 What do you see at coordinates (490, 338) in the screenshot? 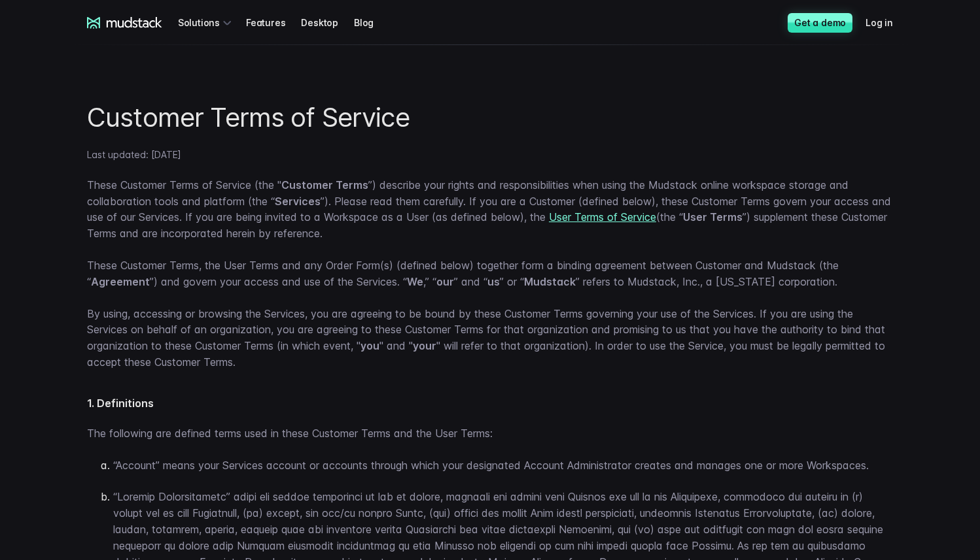
I see `p: By using, accessing or browsing the Services, you are agreeing to be bound by these Customer Term...` at bounding box center [490, 338].